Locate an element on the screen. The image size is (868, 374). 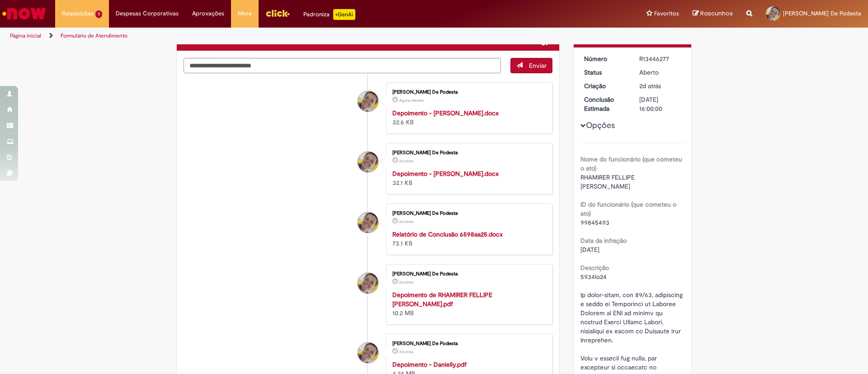
p: +GenAi is located at coordinates (344, 14).